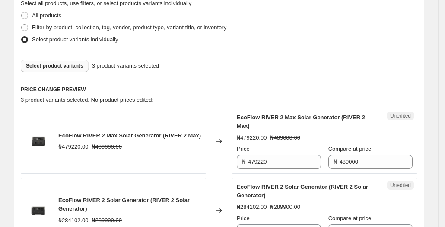 The image size is (445, 227). What do you see at coordinates (125, 66) in the screenshot?
I see `span: 3 product variants selected` at bounding box center [125, 66].